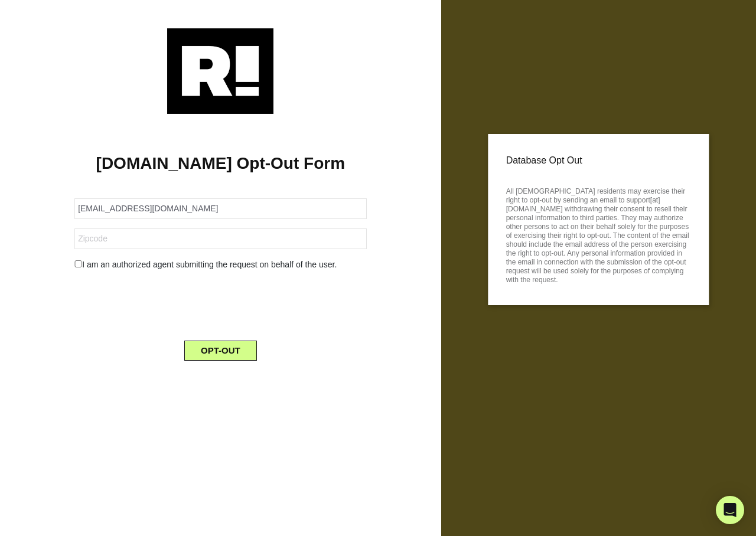 The width and height of the screenshot is (756, 536). Describe the element at coordinates (220, 351) in the screenshot. I see `button: OPT-OUT` at that location.